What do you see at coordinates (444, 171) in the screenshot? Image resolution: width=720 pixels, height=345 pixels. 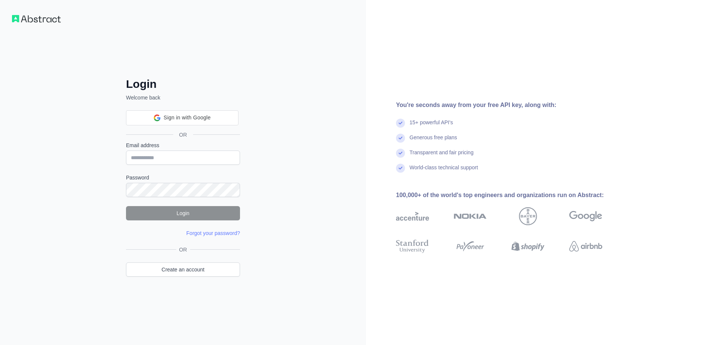 I see `div: World-class technical support` at bounding box center [444, 171].